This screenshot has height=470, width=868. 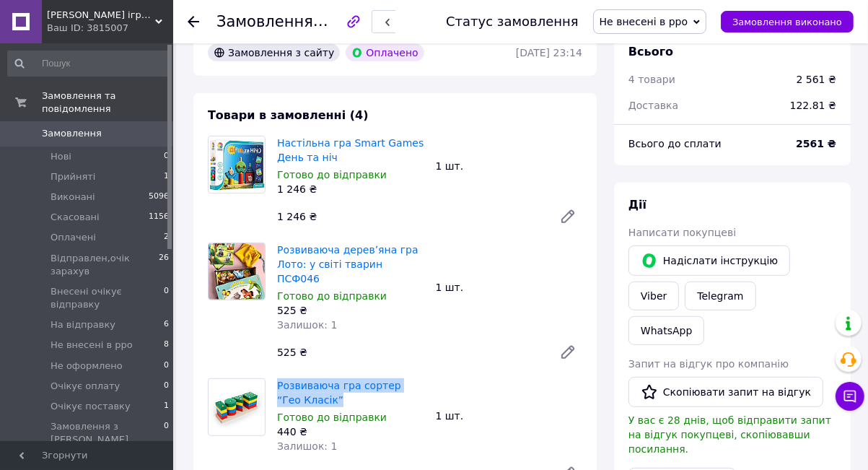 I want to click on div: 122.81 ₴, so click(x=813, y=106).